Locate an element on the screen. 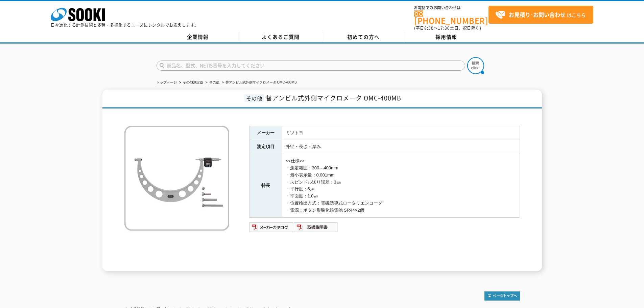 The width and height of the screenshot is (644, 308). td: <<仕様>> ・測定範囲：300～400mm ・最小表示量：0.001mm ・スピンドル送り誤差：3㎛ ・平行度：6㎛ ・平面度：1.0㎛ ・位置検出方式：電磁誘導式ロータリエンコーダ ・電源：... is located at coordinates (400, 186).